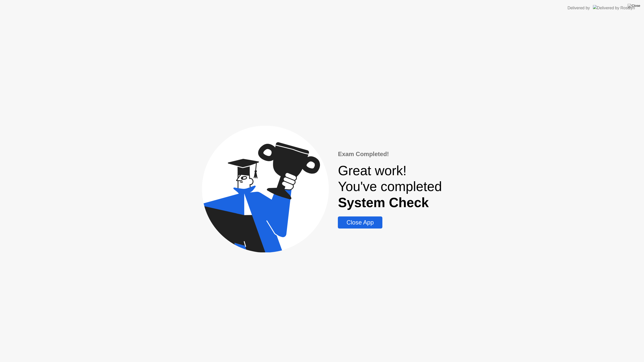 This screenshot has height=362, width=644. What do you see at coordinates (383, 202) in the screenshot?
I see `b: System Check` at bounding box center [383, 202].